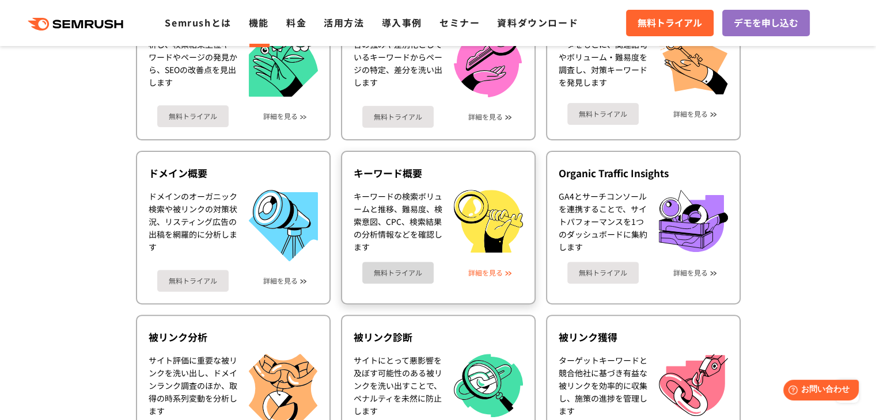  I want to click on img: キーワードマジックツール, so click(693, 60).